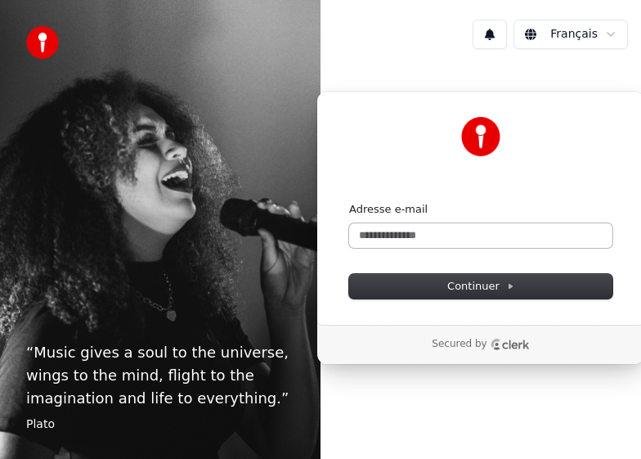 This screenshot has height=459, width=641. Describe the element at coordinates (510, 344) in the screenshot. I see `a: Clerk logo` at that location.